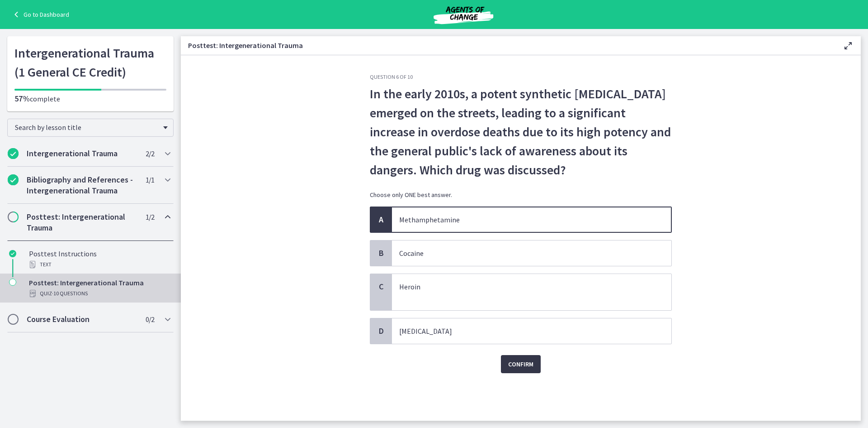  What do you see at coordinates (521, 364) in the screenshot?
I see `button: Confirm` at bounding box center [521, 364].